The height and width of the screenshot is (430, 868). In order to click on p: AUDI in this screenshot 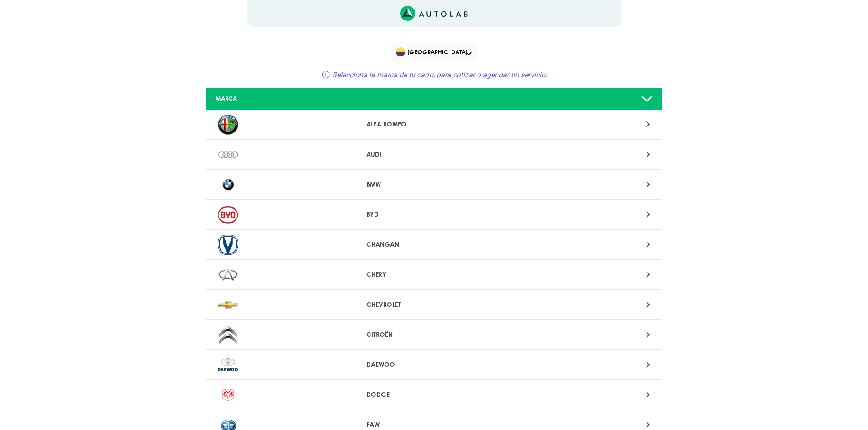, I will do `click(434, 154)`.